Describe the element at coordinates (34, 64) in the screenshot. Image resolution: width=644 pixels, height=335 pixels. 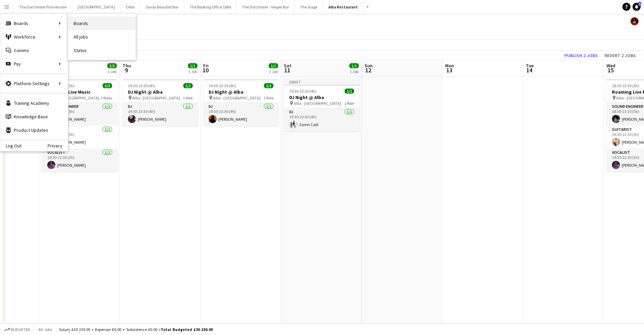
I see `div: Pay` at that location.